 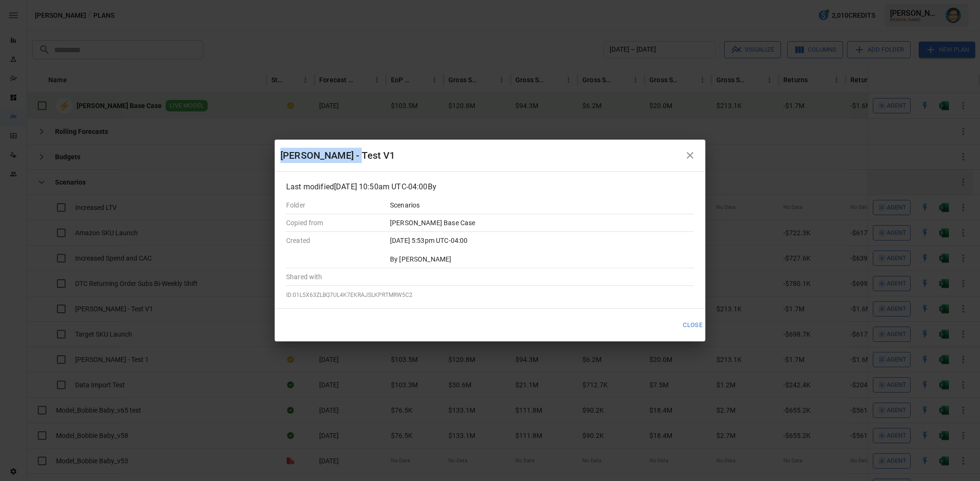 I want to click on p: Shared with, so click(x=334, y=277).